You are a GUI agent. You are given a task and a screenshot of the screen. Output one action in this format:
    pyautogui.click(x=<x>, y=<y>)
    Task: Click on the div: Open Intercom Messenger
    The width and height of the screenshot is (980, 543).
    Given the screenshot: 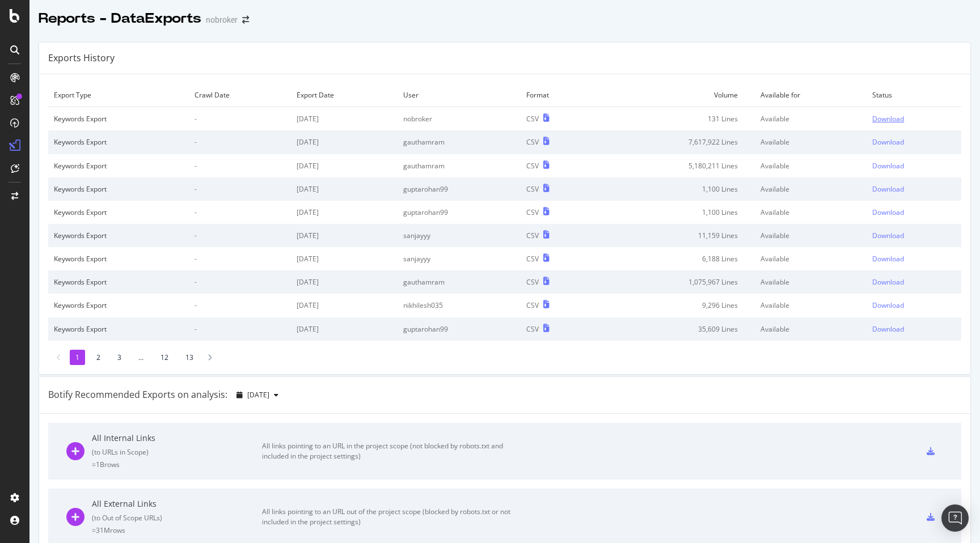 What is the action you would take?
    pyautogui.click(x=955, y=518)
    